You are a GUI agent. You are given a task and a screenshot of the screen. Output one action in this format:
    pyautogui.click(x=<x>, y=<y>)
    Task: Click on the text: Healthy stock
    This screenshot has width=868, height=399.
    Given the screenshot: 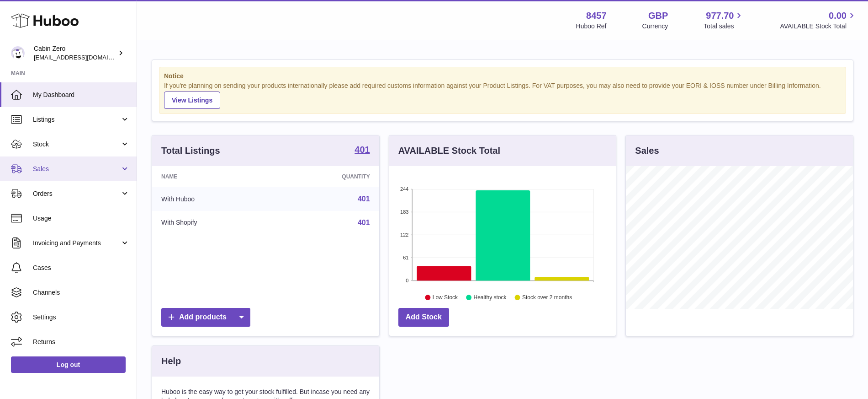 What is the action you would take?
    pyautogui.click(x=490, y=297)
    